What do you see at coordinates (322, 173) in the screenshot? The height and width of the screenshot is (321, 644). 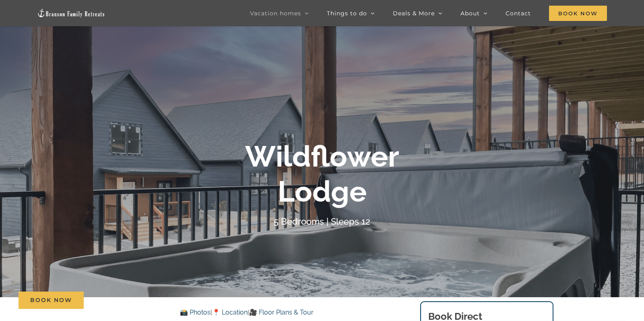 I see `b: Wildflower Lodge` at bounding box center [322, 173].